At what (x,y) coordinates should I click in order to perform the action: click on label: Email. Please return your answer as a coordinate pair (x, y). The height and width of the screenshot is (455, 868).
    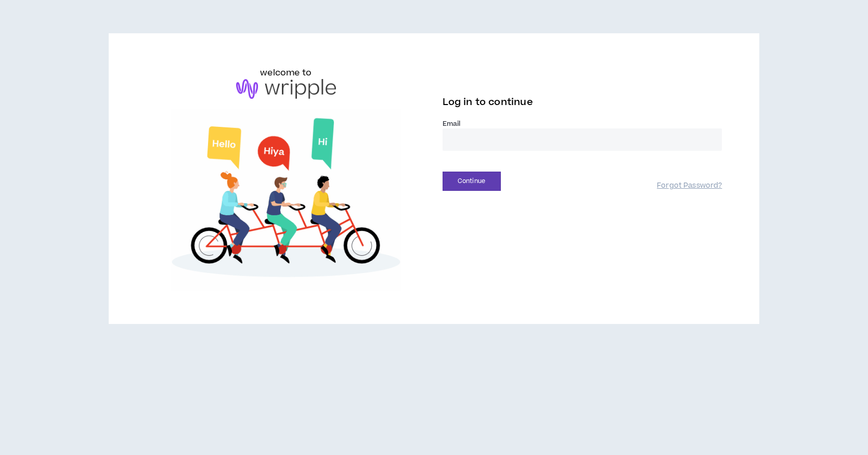
    Looking at the image, I should click on (582, 123).